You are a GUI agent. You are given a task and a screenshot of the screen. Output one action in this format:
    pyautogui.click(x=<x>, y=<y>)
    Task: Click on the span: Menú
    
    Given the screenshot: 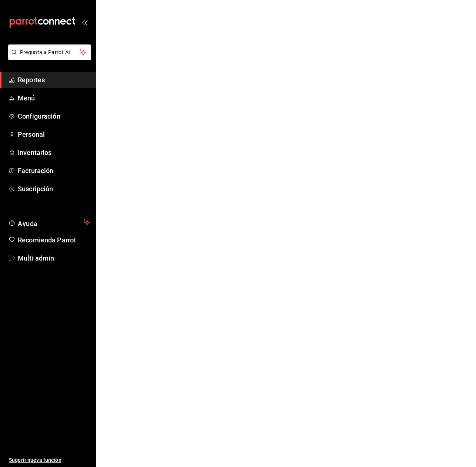 What is the action you would take?
    pyautogui.click(x=54, y=98)
    